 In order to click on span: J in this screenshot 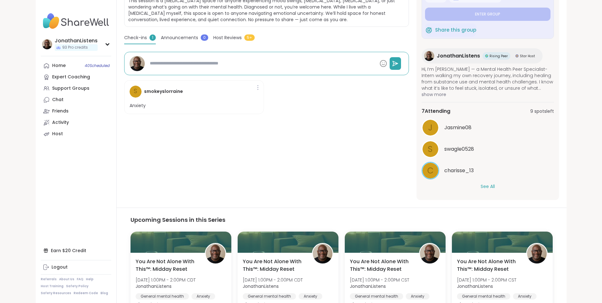, I will do `click(430, 128)`.